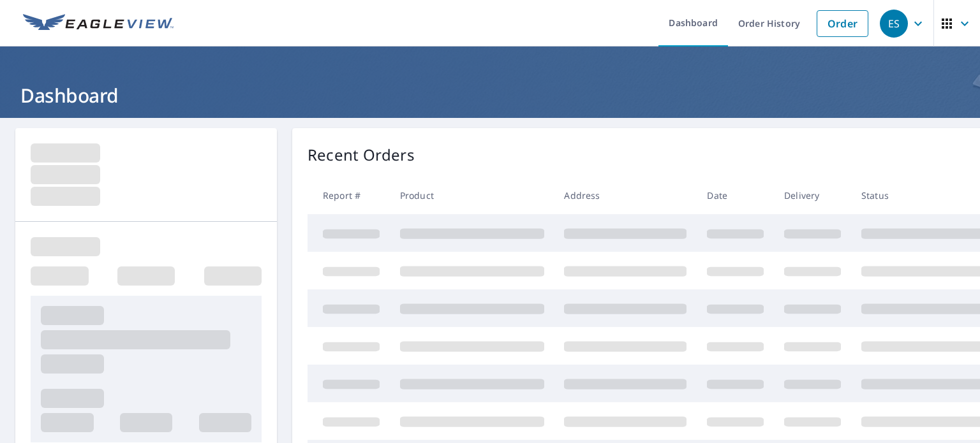  Describe the element at coordinates (490, 95) in the screenshot. I see `h1: Dashboard` at that location.